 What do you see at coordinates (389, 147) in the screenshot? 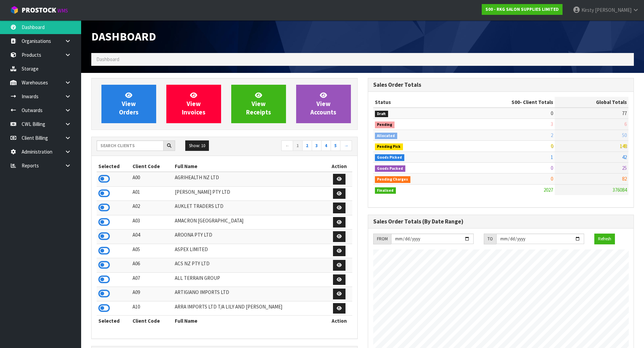
I see `span: Pending Pick` at bounding box center [389, 147].